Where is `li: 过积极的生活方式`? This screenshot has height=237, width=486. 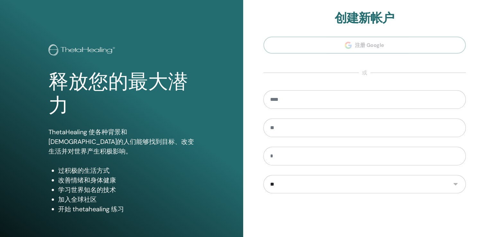 li: 过积极的生活方式 is located at coordinates (126, 171).